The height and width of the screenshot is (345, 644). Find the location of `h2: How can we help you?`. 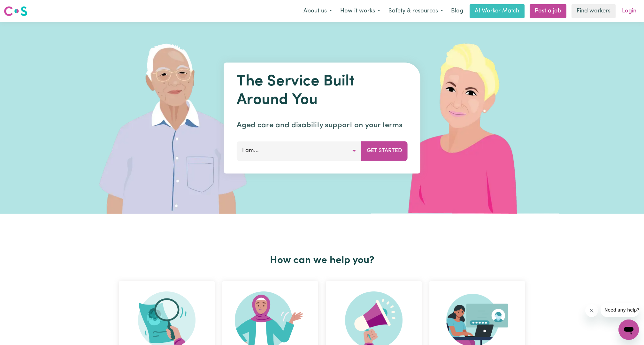

h2: How can we help you? is located at coordinates (322, 260).